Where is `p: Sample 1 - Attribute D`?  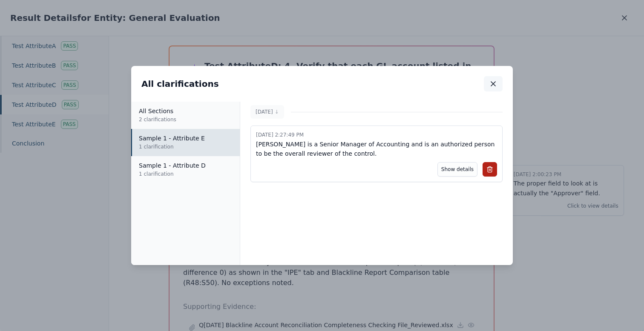 p: Sample 1 - Attribute D is located at coordinates (186, 166).